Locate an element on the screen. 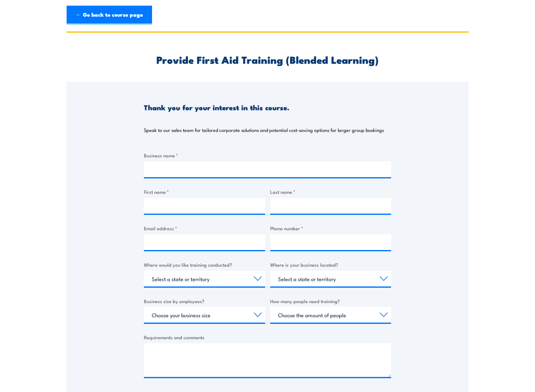 This screenshot has width=535, height=392. label: Last name is located at coordinates (331, 191).